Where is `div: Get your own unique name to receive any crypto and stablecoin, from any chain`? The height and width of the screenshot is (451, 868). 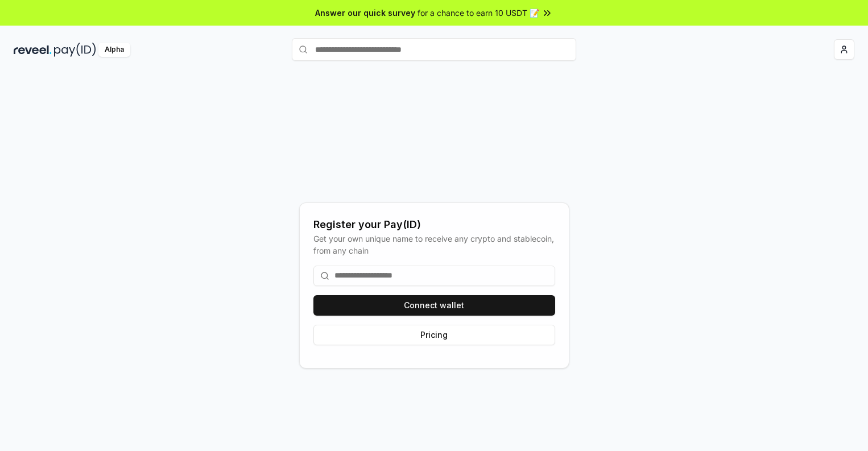 div: Get your own unique name to receive any crypto and stablecoin, from any chain is located at coordinates (434, 244).